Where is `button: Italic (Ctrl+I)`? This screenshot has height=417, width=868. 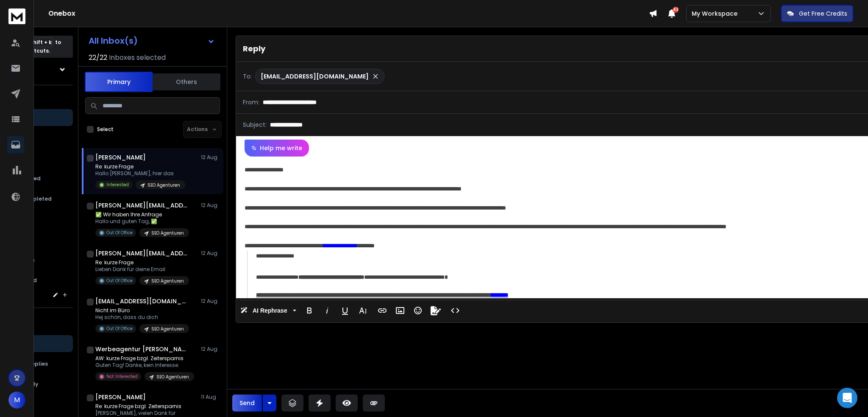
button: Italic (Ctrl+I) is located at coordinates (327, 311).